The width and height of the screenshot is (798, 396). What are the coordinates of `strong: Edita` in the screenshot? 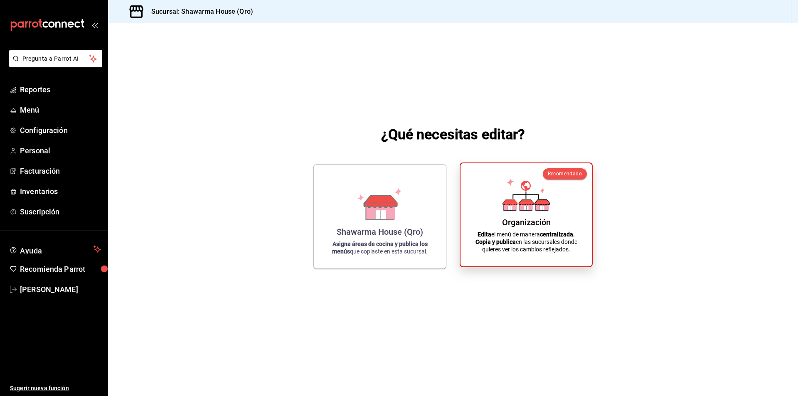 It's located at (484, 234).